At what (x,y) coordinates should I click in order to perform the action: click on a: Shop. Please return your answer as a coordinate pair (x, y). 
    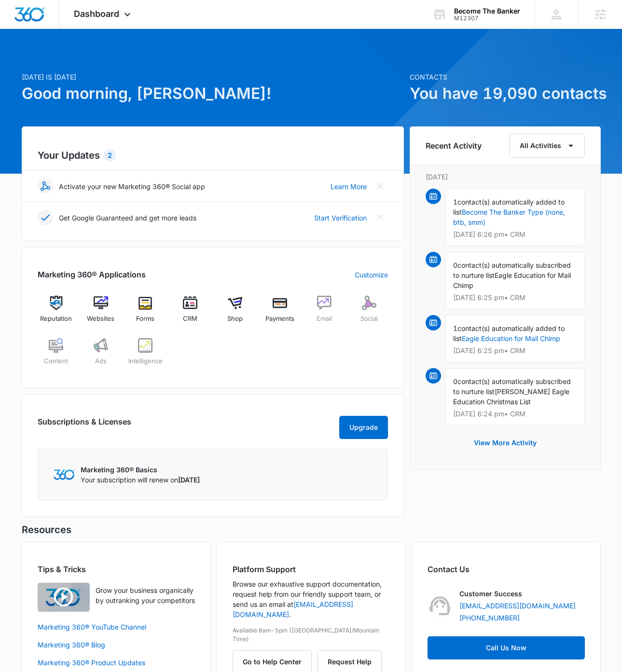
    Looking at the image, I should click on (235, 313).